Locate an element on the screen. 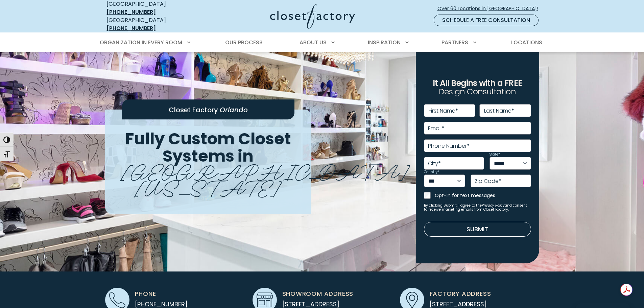 The image size is (644, 308). a: Privacy Policy is located at coordinates (493, 206).